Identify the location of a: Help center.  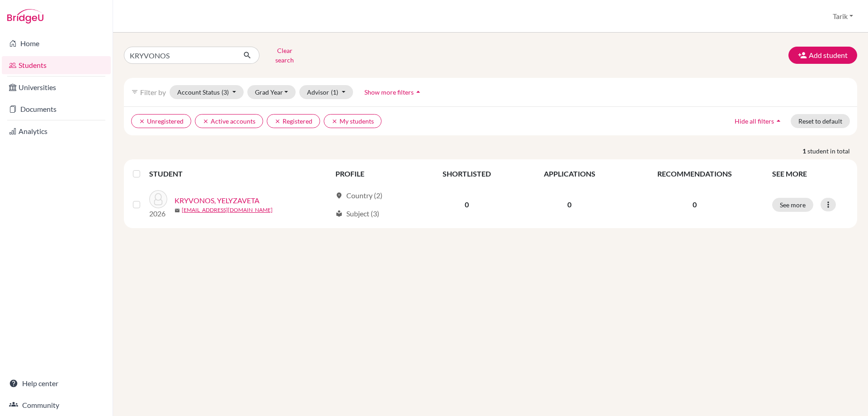
(56, 383).